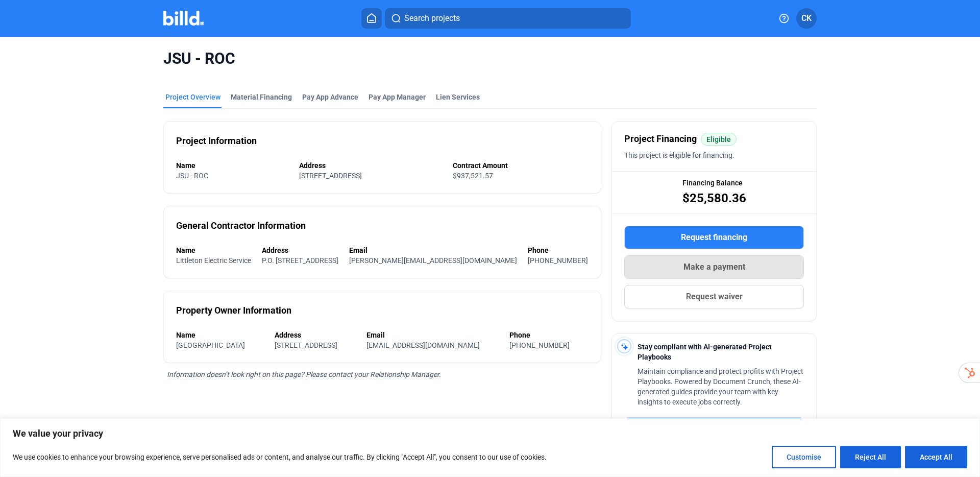 This screenshot has width=980, height=477. Describe the element at coordinates (806, 18) in the screenshot. I see `span: CK` at that location.